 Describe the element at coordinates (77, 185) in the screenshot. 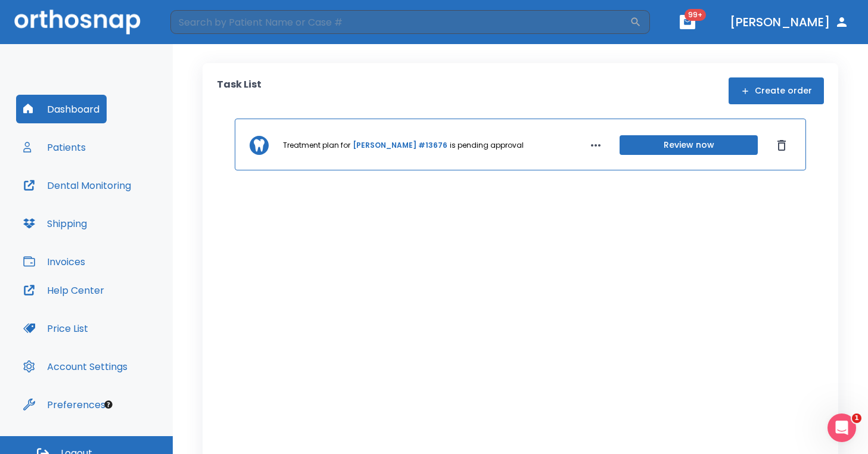

I see `a: Dental Monitoring` at that location.